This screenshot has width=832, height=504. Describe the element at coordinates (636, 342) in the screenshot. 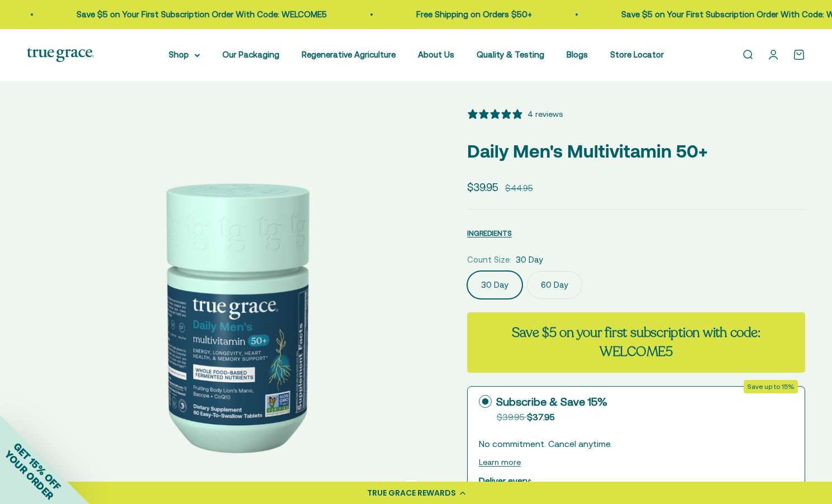

I see `strong: Save $5 on your first subscription with code: WELCOME5` at that location.